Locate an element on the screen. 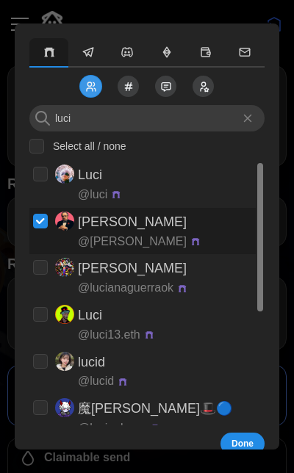 This screenshot has width=294, height=473. button: Done is located at coordinates (243, 444).